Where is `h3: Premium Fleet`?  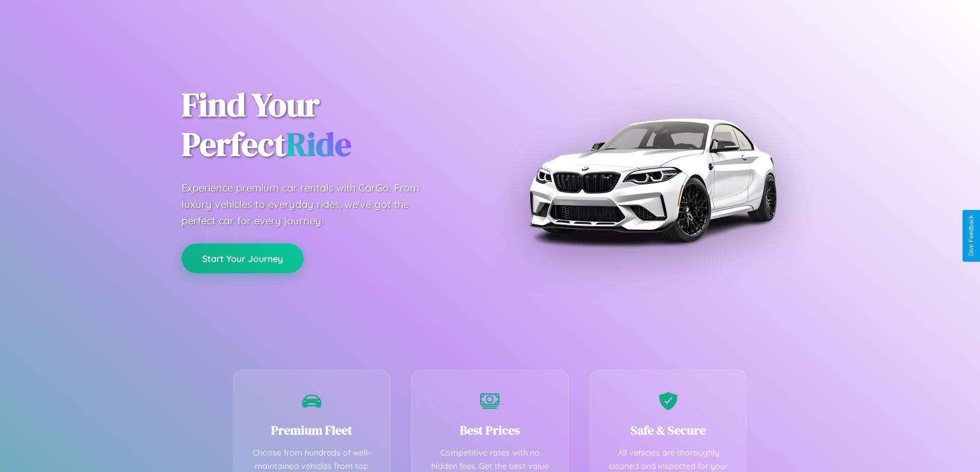
h3: Premium Fleet is located at coordinates (312, 430).